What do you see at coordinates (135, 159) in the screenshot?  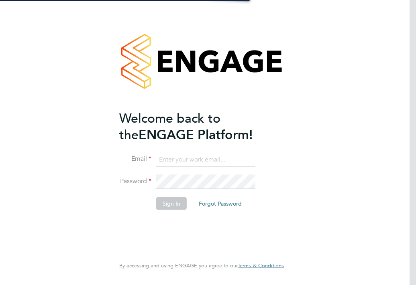 I see `label: Email` at bounding box center [135, 159].